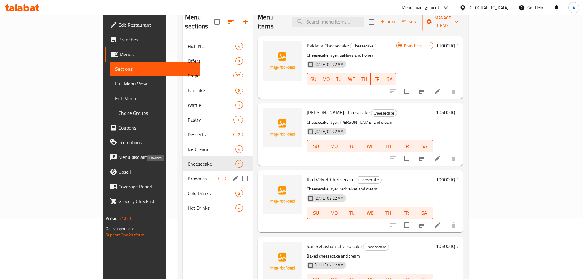 This screenshot has width=583, height=279. Describe the element at coordinates (406, 213) in the screenshot. I see `button: FR` at that location.